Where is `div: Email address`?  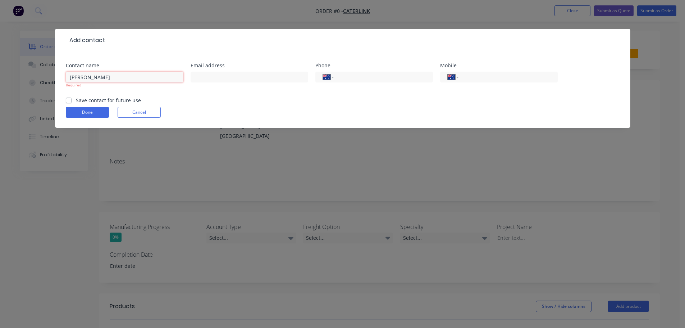 div: Email address is located at coordinates (249, 65).